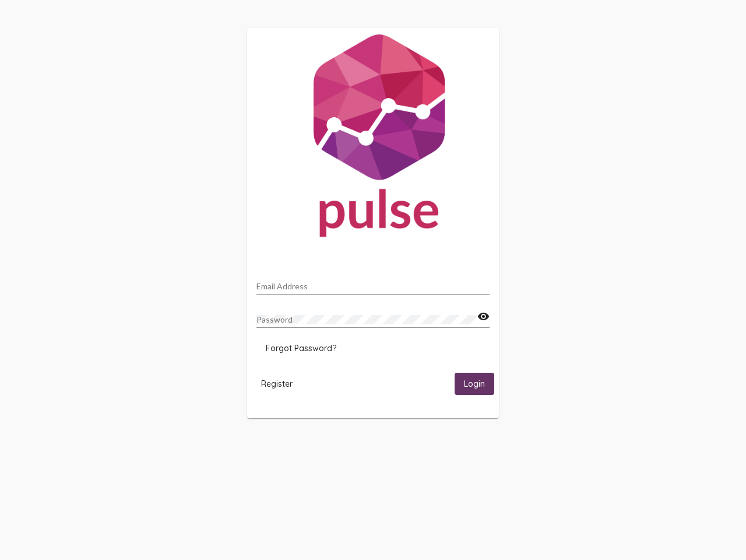 The height and width of the screenshot is (560, 746). What do you see at coordinates (277, 384) in the screenshot?
I see `span: Register` at bounding box center [277, 384].